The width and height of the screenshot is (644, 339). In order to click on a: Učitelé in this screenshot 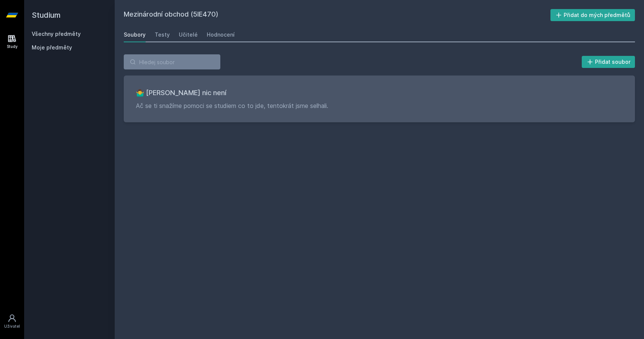, I will do `click(188, 35)`.